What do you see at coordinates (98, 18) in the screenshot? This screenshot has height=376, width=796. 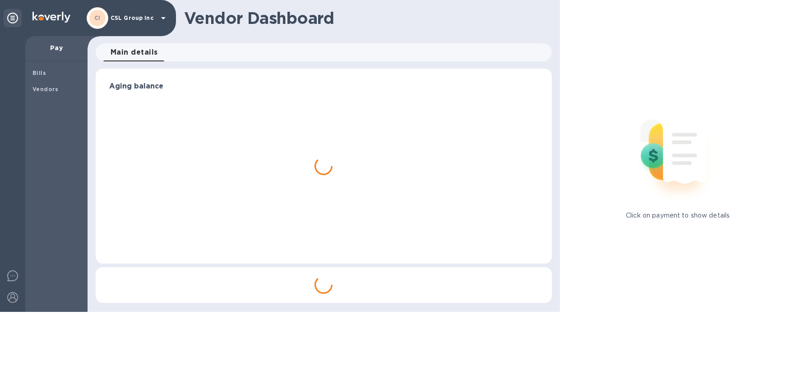 I see `b: CI` at bounding box center [98, 18].